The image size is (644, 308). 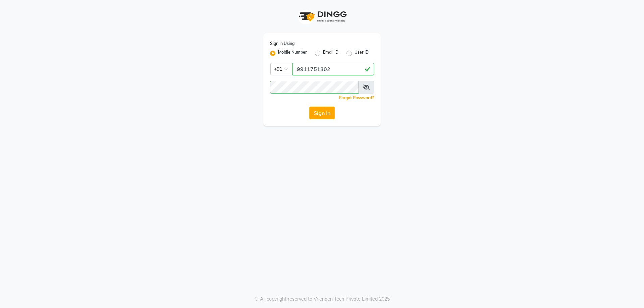 What do you see at coordinates (356, 98) in the screenshot?
I see `a: Forgot Password?` at bounding box center [356, 98].